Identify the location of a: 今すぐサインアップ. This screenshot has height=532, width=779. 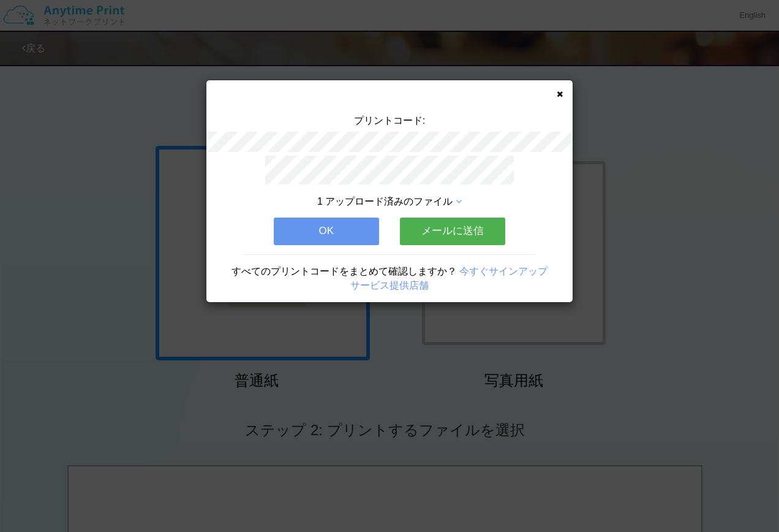
(503, 271).